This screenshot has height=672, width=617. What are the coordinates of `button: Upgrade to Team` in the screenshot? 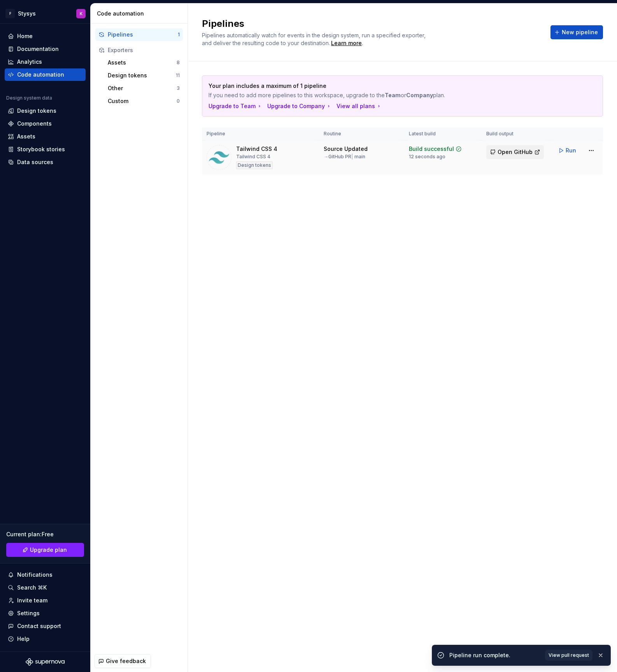 It's located at (235, 106).